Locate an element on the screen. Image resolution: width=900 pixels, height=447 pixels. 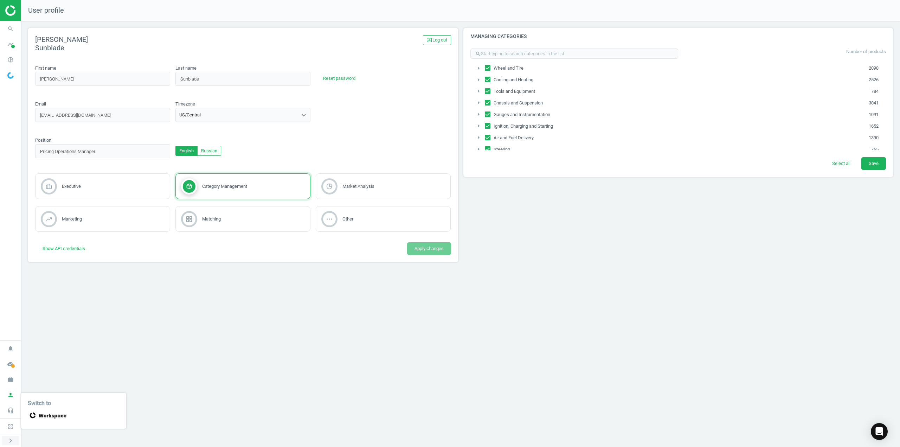
a: exit_to_appLog out is located at coordinates (437, 40).